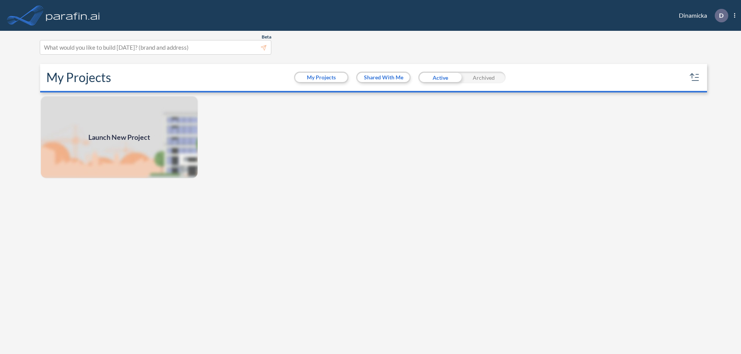  What do you see at coordinates (119, 137) in the screenshot?
I see `img: add` at bounding box center [119, 137].